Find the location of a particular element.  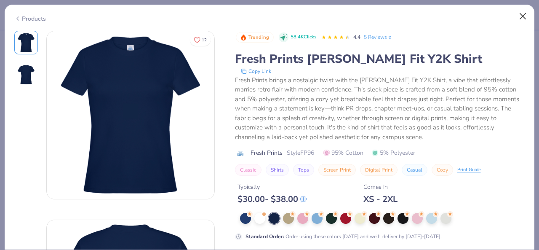

div: Comes In is located at coordinates (380, 186).